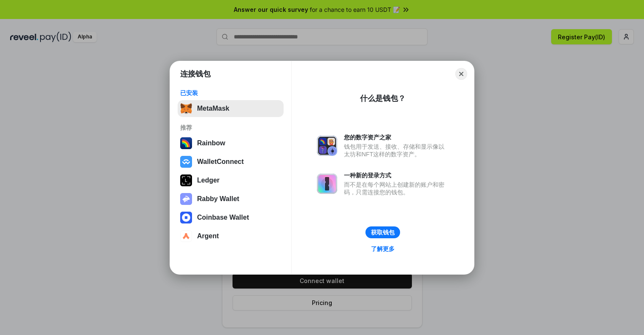  I want to click on div: 您的数字资产之家, so click(396, 137).